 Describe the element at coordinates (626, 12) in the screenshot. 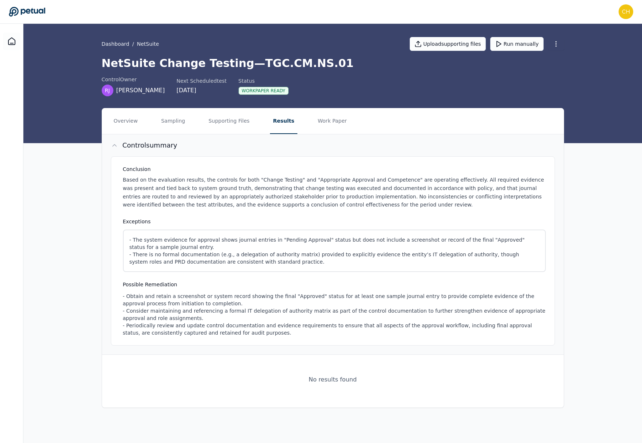

I see `img: chanmyung.park@reddit.com` at that location.